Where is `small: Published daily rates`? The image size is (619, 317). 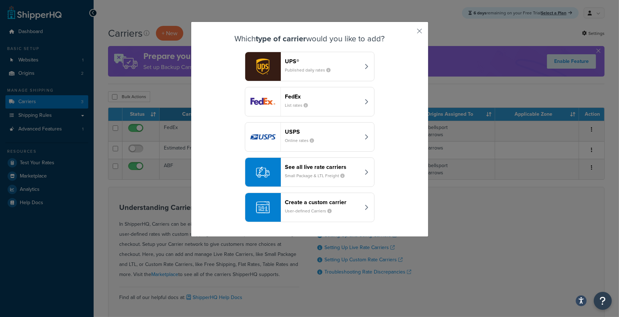 small: Published daily rates is located at coordinates (311, 70).